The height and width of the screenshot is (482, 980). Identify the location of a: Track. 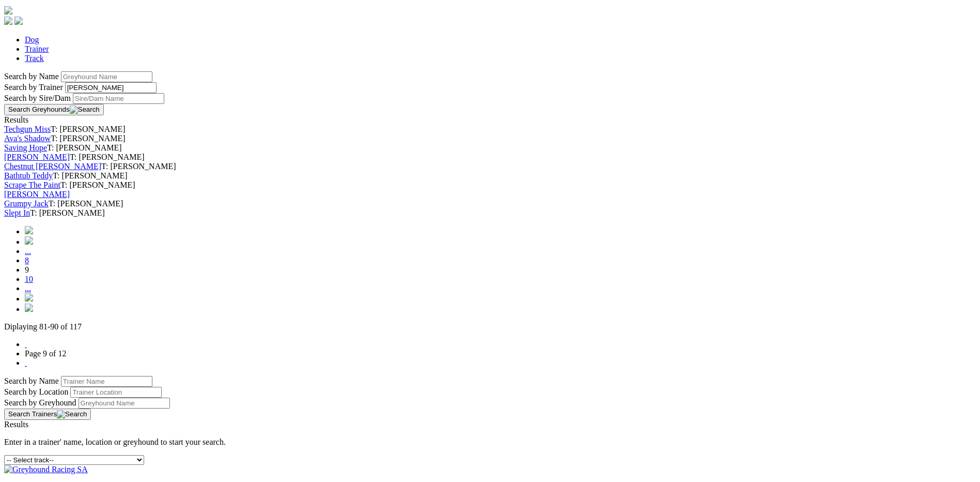
(34, 58).